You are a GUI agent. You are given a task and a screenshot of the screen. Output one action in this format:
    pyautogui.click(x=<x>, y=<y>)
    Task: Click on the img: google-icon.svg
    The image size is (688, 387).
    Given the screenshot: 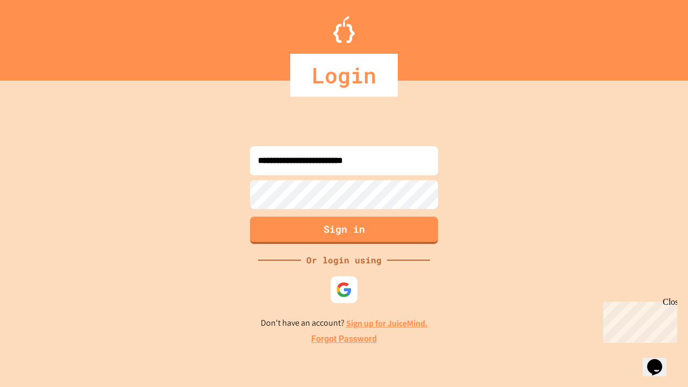 What is the action you would take?
    pyautogui.click(x=344, y=290)
    